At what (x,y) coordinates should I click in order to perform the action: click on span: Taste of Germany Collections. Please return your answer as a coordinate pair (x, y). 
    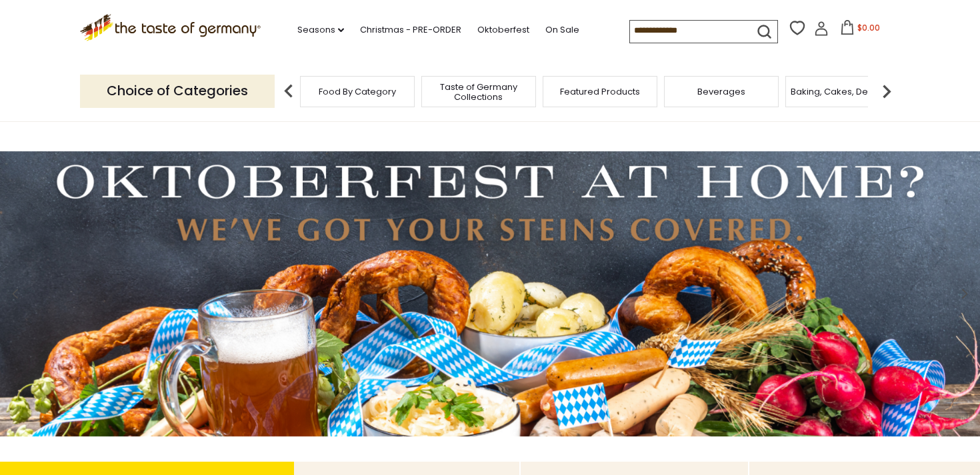
    Looking at the image, I should click on (479, 92).